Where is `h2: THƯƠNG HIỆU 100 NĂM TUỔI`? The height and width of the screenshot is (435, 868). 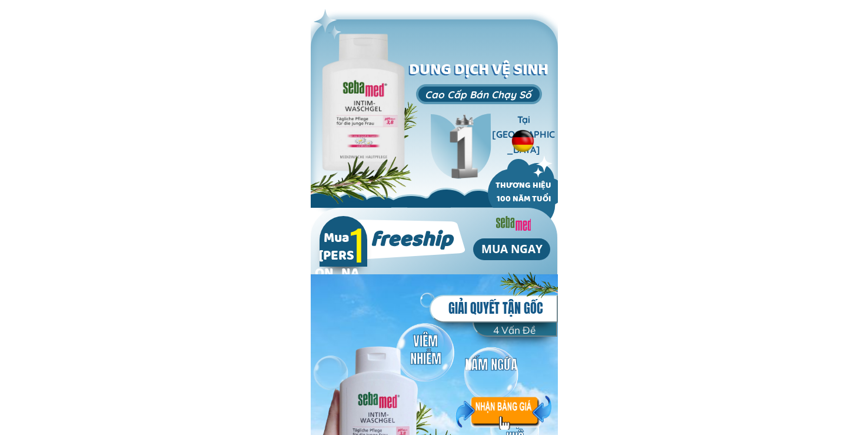 h2: THƯƠNG HIỆU 100 NĂM TUỔI is located at coordinates (523, 193).